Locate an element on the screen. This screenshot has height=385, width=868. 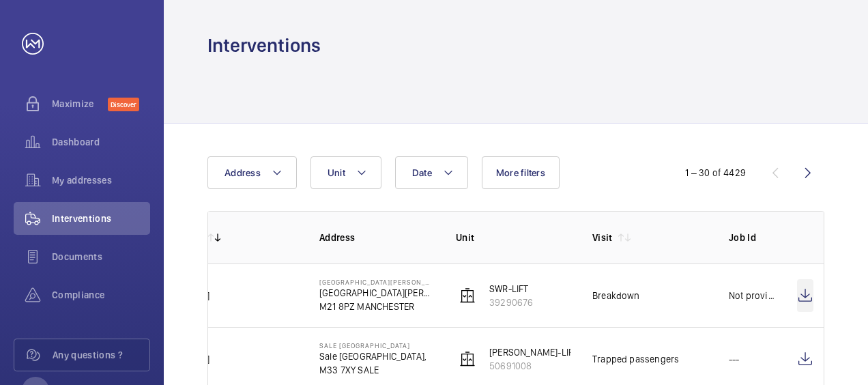
p: Not provided is located at coordinates (752, 296).